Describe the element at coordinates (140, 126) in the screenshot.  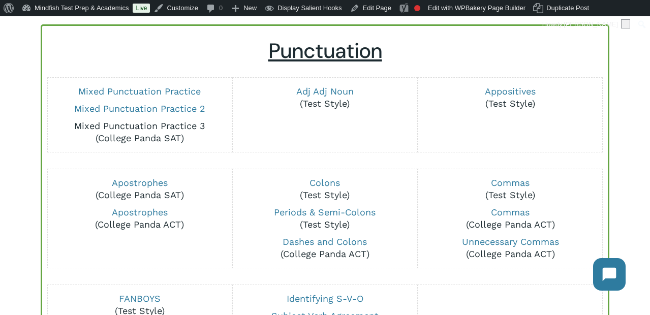
I see `a: Mixed Punctuation Practice 3` at that location.